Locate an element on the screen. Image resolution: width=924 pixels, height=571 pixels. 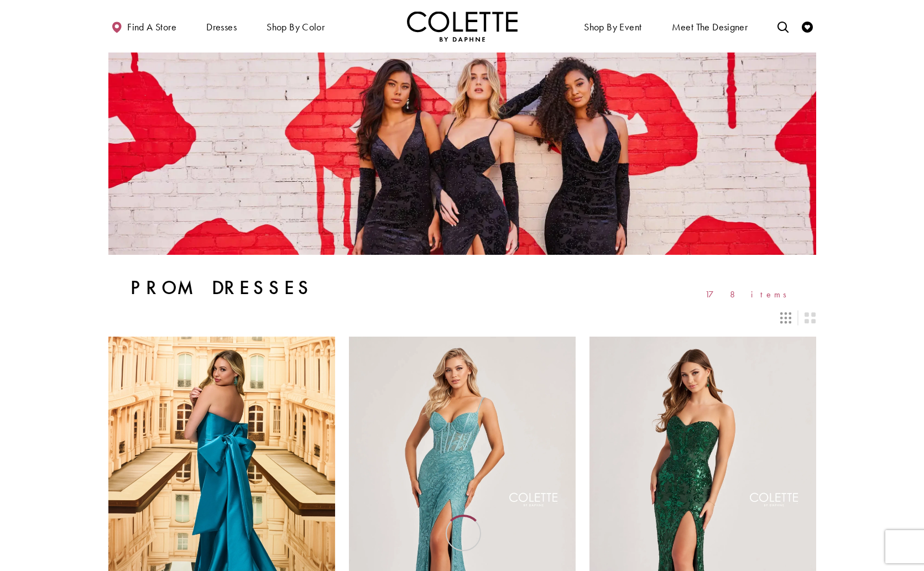
span: Find a store is located at coordinates (151, 27).